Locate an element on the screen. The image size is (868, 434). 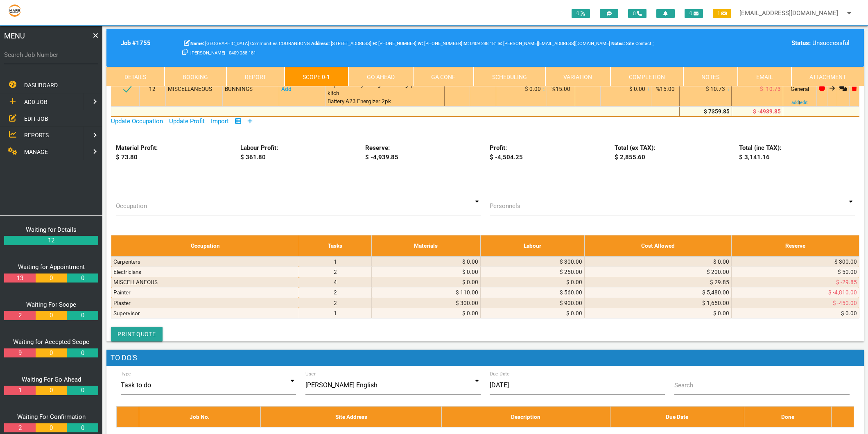
td: MISCELLANEOUS is located at coordinates (205, 282).